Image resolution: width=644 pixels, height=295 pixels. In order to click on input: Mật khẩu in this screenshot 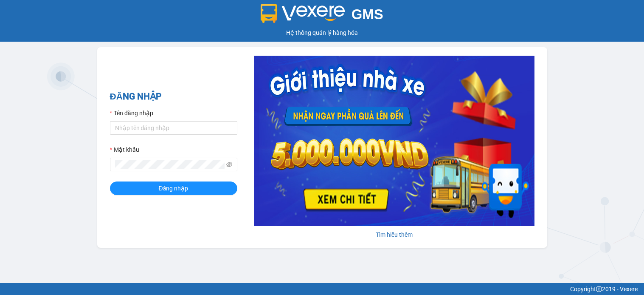, I will do `click(170, 165)`.